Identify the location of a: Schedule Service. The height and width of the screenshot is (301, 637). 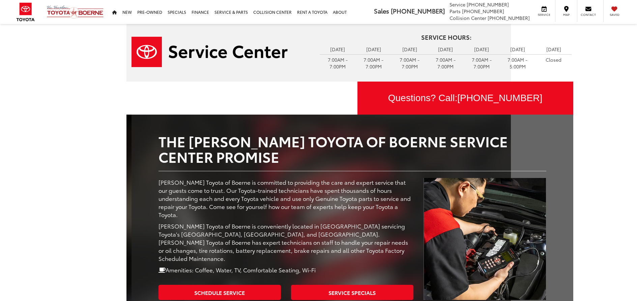
(220, 292).